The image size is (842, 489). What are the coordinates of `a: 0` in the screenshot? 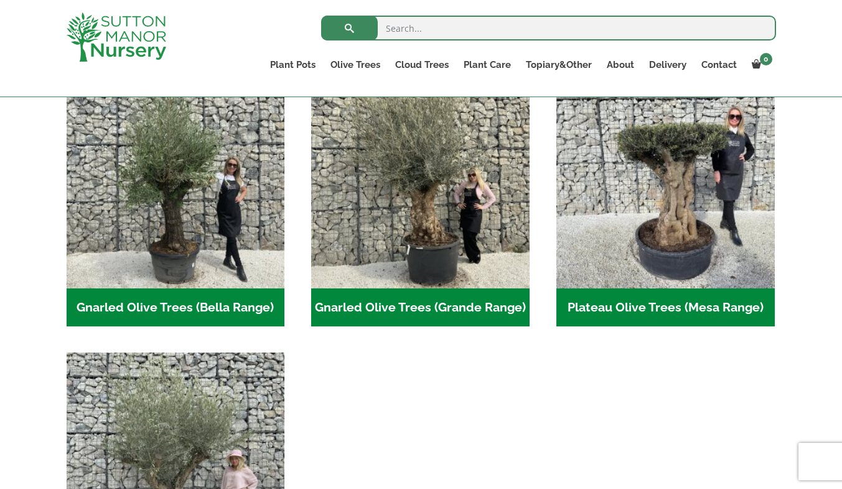 It's located at (760, 65).